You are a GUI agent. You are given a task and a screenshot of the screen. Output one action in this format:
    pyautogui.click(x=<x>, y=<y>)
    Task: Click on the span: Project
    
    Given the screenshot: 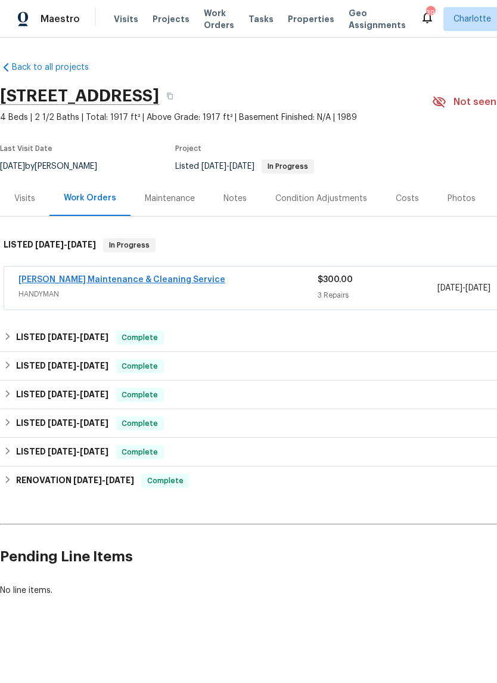 What is the action you would take?
    pyautogui.click(x=188, y=148)
    